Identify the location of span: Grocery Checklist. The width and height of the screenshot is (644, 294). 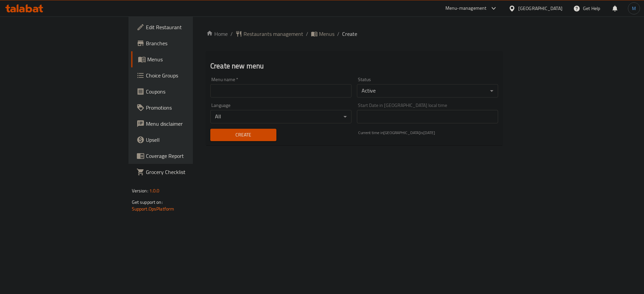
(188, 172).